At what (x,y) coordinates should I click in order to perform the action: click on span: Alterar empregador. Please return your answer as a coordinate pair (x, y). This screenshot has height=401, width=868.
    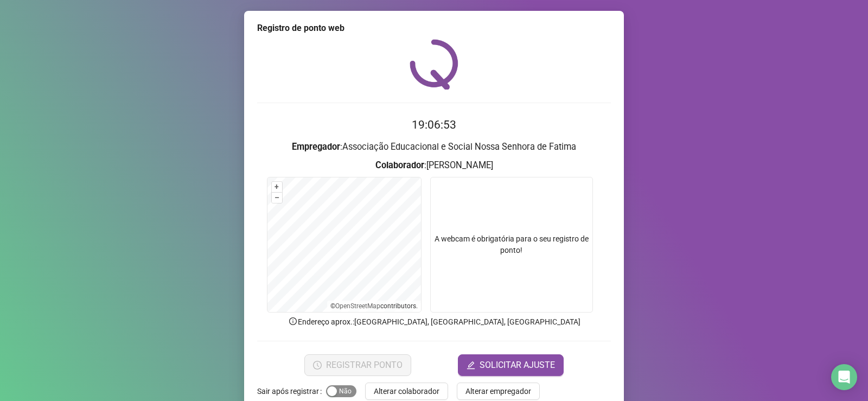
    Looking at the image, I should click on (498, 391).